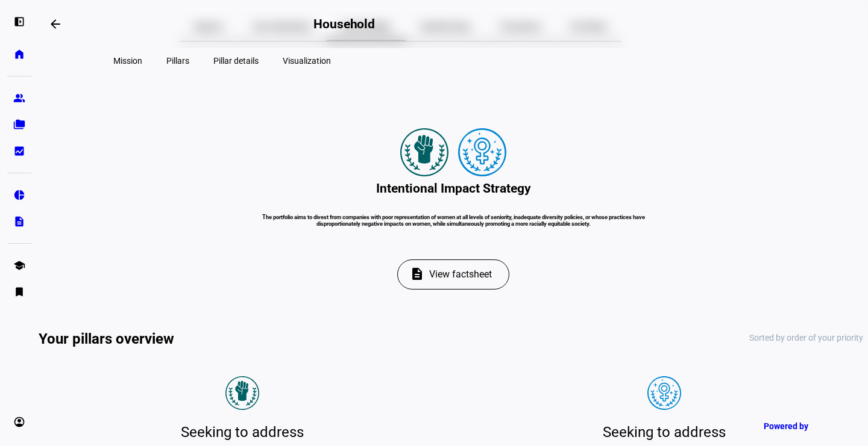 The image size is (868, 446). Describe the element at coordinates (454, 220) in the screenshot. I see `h6: The portfolio aims to divest from companies with poor representation of women at all levels of se...` at that location.